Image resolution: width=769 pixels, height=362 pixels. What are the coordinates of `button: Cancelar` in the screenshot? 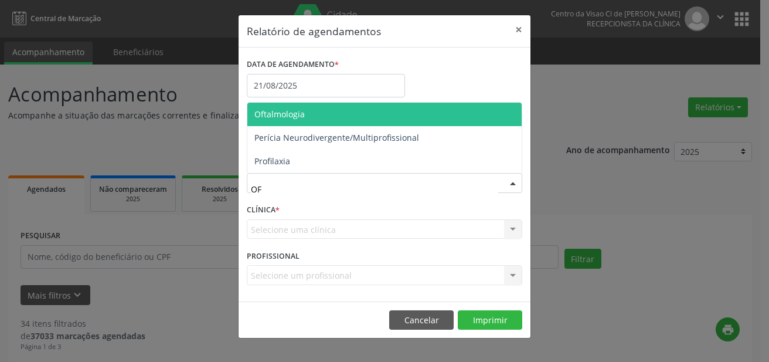 It's located at (422, 320).